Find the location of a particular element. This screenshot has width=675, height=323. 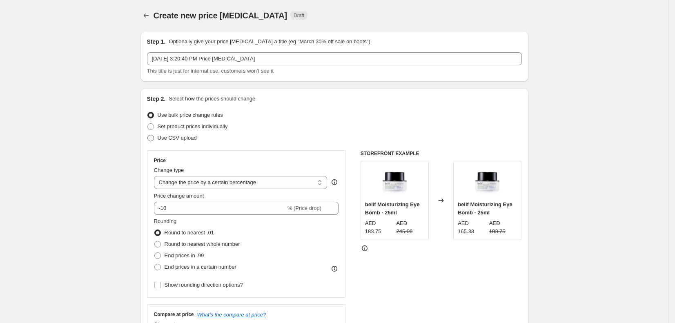

span: Round to nearest .01 is located at coordinates (189, 232).